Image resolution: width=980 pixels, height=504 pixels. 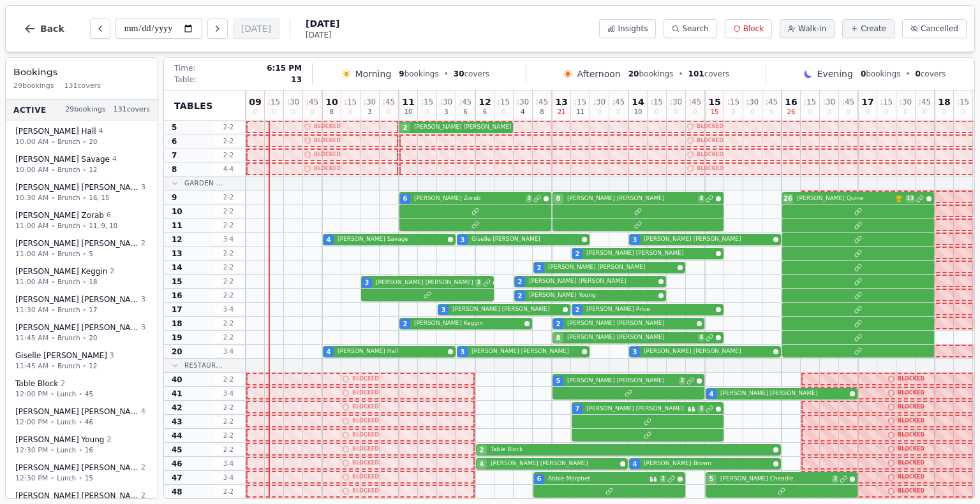 I want to click on span: Search, so click(x=694, y=29).